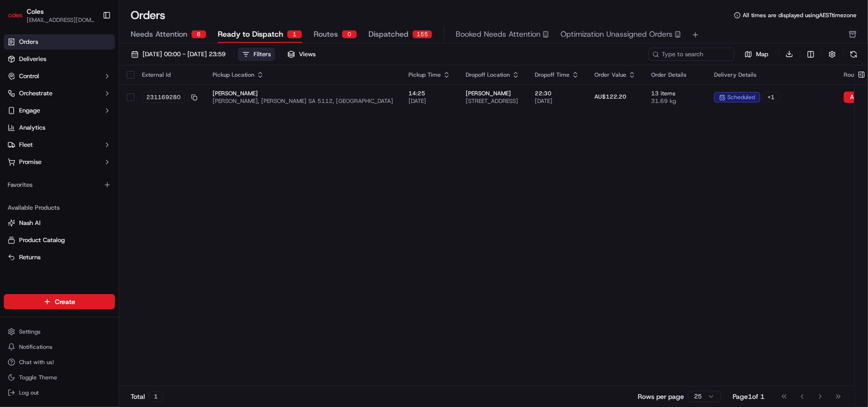 The image size is (868, 407). What do you see at coordinates (429, 94) in the screenshot?
I see `span: 14:25` at bounding box center [429, 94].